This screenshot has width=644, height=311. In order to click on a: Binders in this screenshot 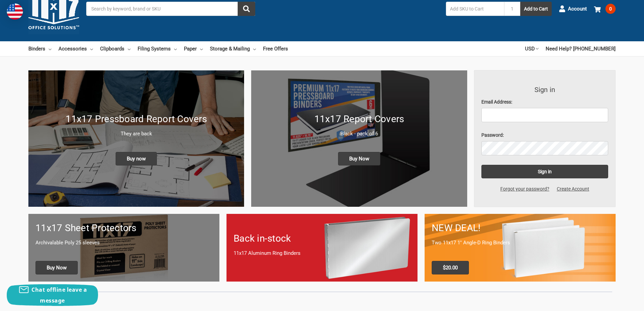, I will do `click(40, 49)`.